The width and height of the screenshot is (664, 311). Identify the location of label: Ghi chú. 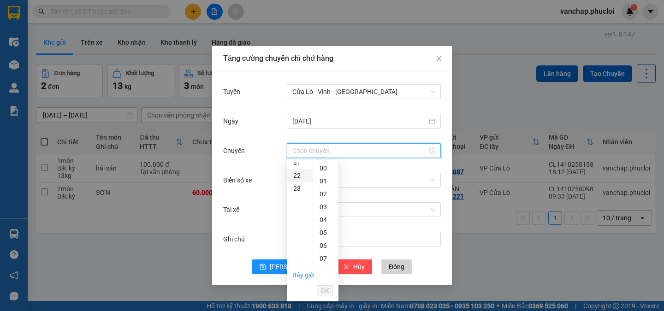
(236, 239).